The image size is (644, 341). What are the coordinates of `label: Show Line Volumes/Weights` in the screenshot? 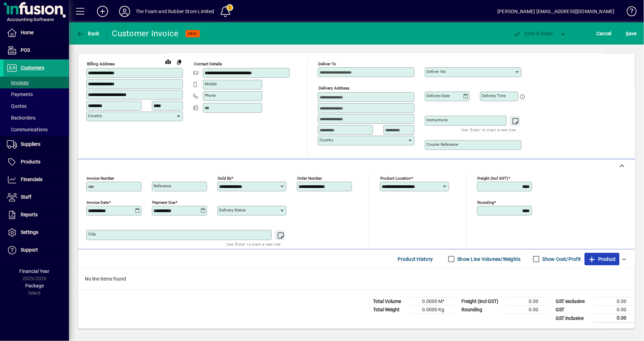 It's located at (489, 259).